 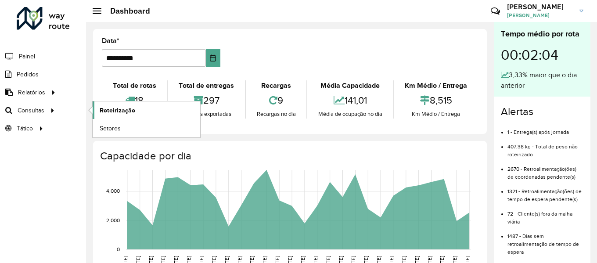 I want to click on span: Consultas, so click(x=31, y=110).